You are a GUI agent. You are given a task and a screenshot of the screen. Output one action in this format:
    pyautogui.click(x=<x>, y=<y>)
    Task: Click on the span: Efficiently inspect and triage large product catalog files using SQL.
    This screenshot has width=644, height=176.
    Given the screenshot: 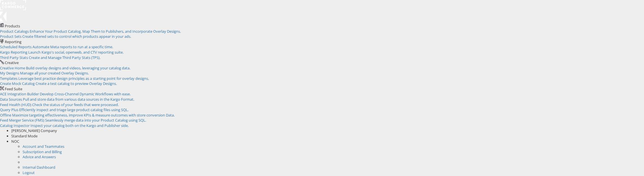 What is the action you would take?
    pyautogui.click(x=74, y=110)
    